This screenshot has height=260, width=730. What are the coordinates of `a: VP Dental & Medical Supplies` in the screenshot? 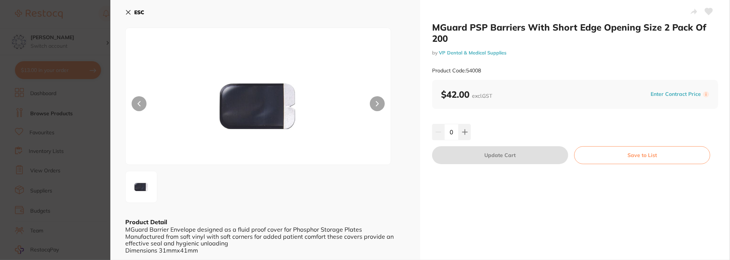 It's located at (473, 53).